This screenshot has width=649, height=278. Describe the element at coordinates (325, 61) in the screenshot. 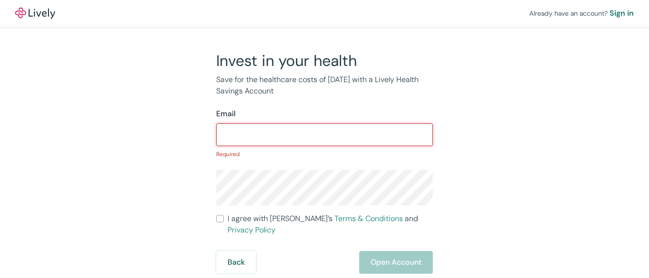

I see `h2: Invest in your health` at that location.